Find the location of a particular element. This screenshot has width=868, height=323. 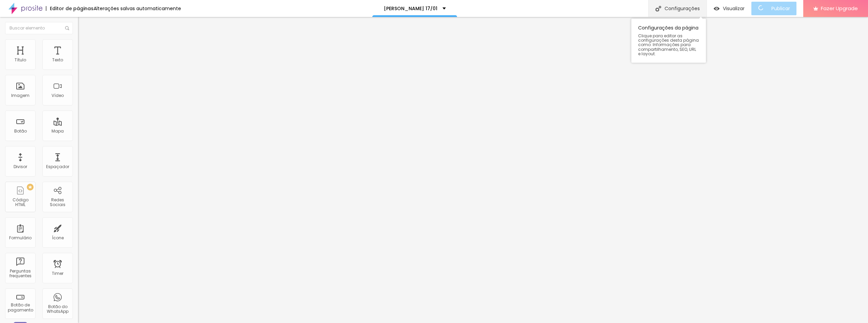

div: Formulário is located at coordinates (20, 238).